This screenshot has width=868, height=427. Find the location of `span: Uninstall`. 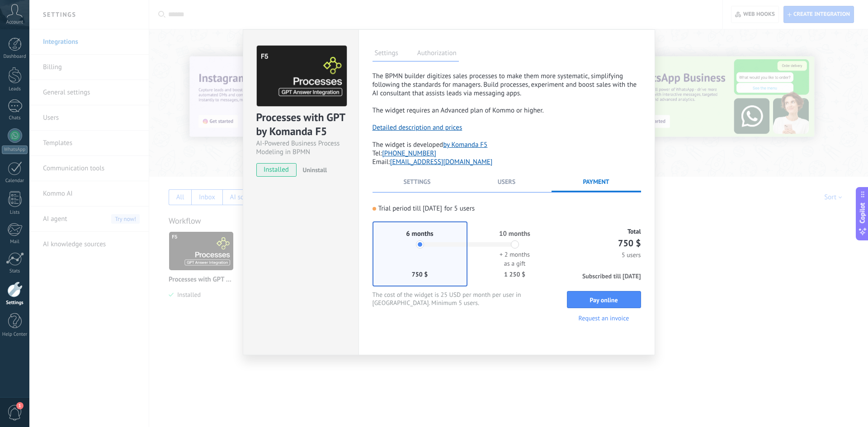

span: Uninstall is located at coordinates (315, 170).